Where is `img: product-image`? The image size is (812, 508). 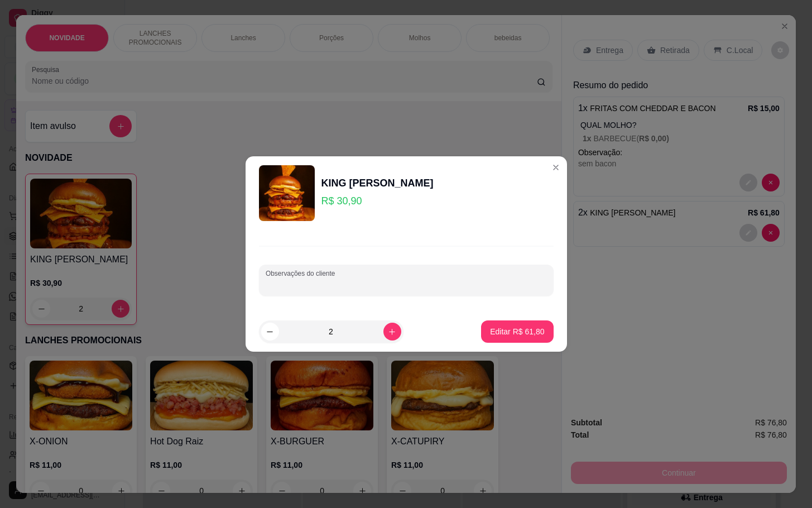
img: product-image is located at coordinates (287, 193).